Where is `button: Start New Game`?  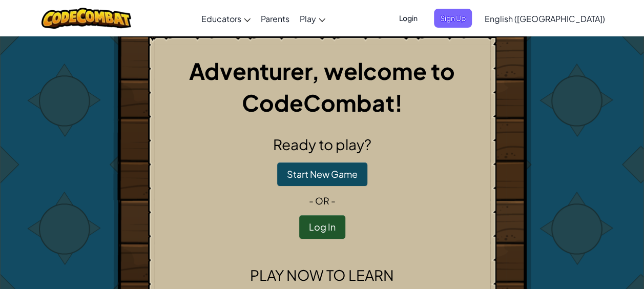 button: Start New Game is located at coordinates (322, 174).